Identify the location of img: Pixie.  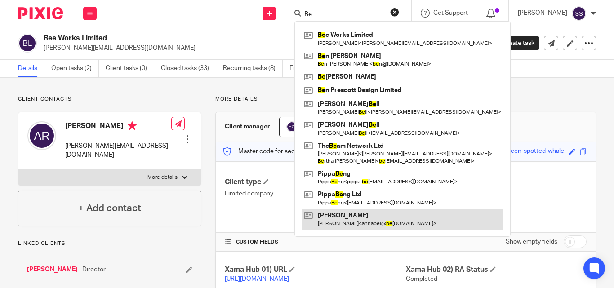
(40, 13).